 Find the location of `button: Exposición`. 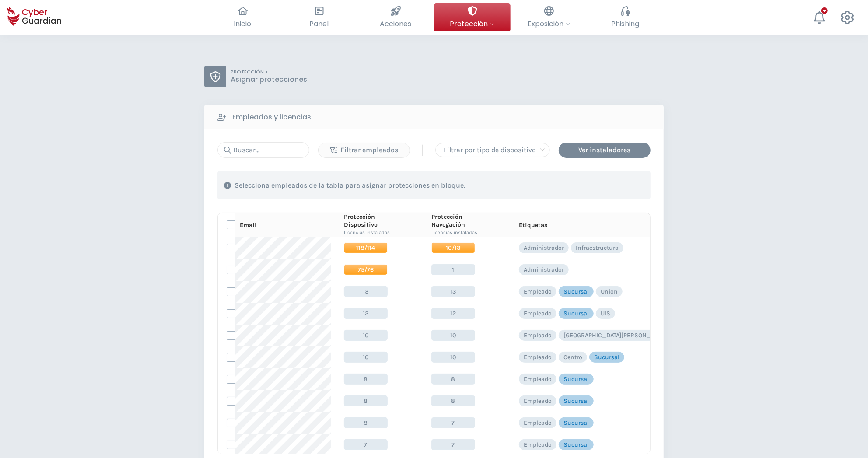

button: Exposición is located at coordinates (549, 17).